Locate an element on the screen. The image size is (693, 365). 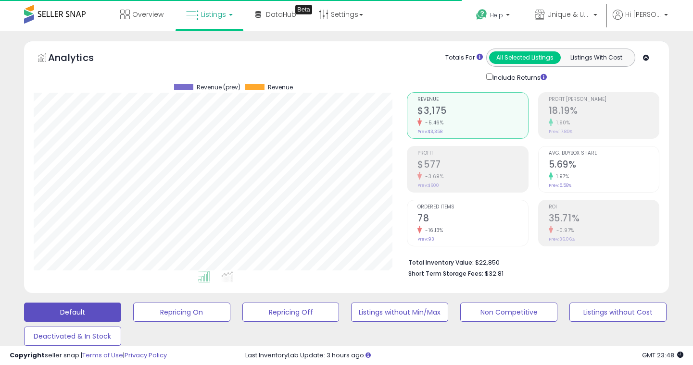
button: Repricing Off is located at coordinates (291, 312).